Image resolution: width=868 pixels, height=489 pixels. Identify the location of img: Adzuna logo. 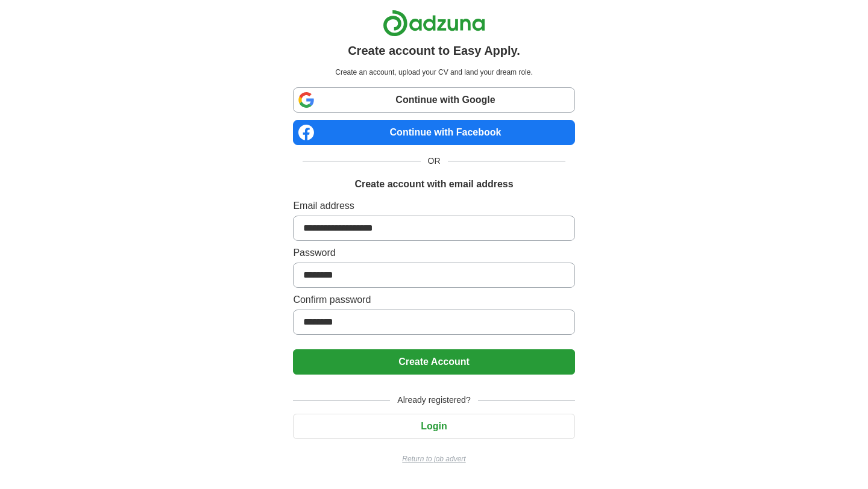
(434, 23).